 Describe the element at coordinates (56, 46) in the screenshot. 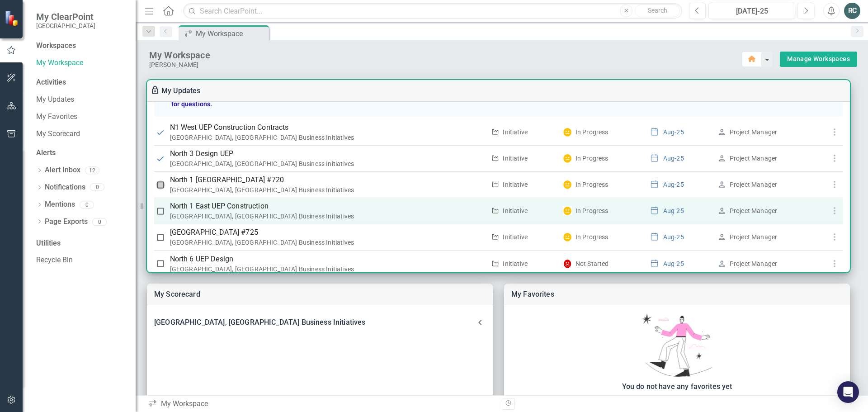

I see `div: Workspaces` at that location.